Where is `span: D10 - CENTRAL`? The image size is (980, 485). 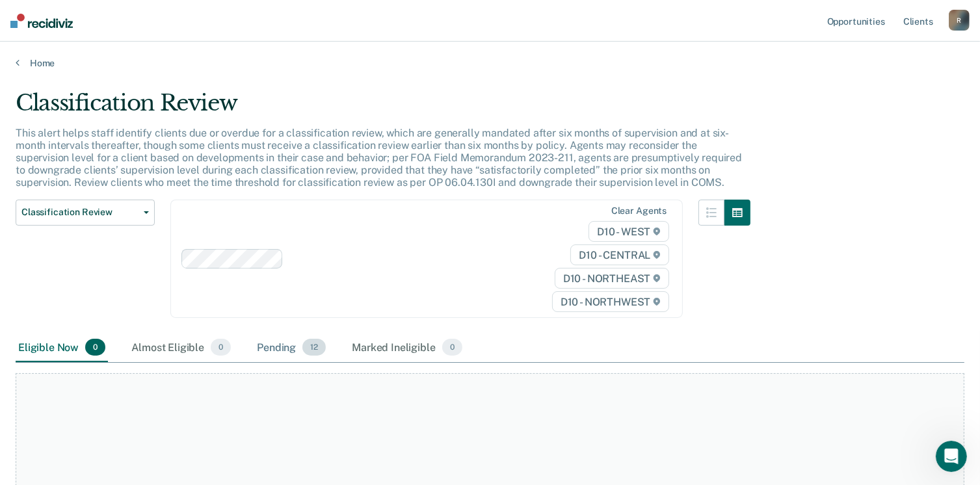
span: D10 - CENTRAL is located at coordinates (620, 255).